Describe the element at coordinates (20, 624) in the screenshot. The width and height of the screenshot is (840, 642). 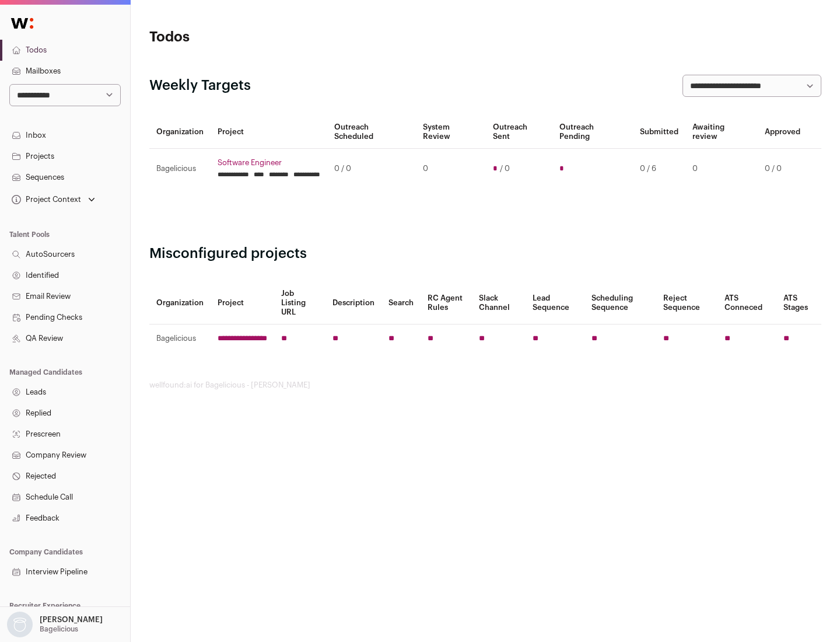
I see `img: nopic.png` at that location.